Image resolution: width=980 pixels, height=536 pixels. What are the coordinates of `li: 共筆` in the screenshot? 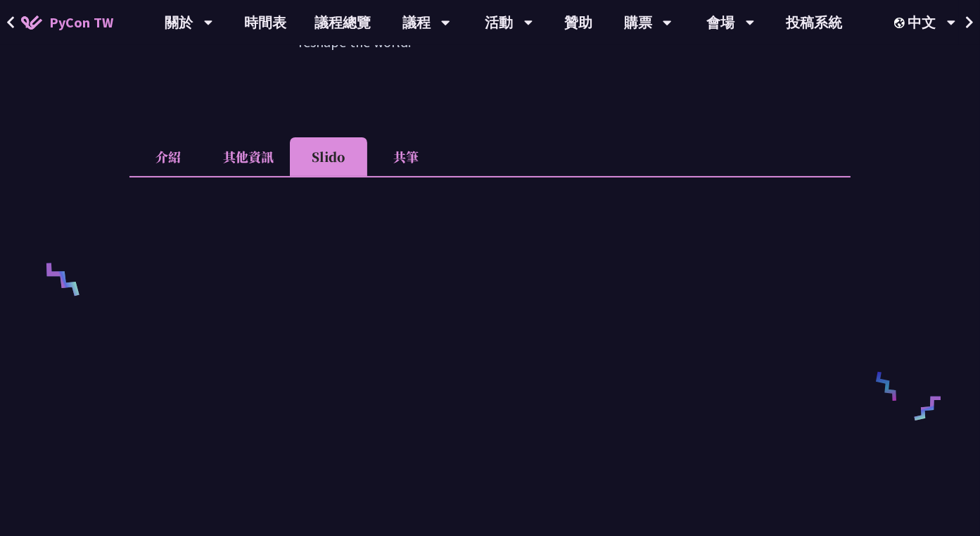 It's located at (406, 156).